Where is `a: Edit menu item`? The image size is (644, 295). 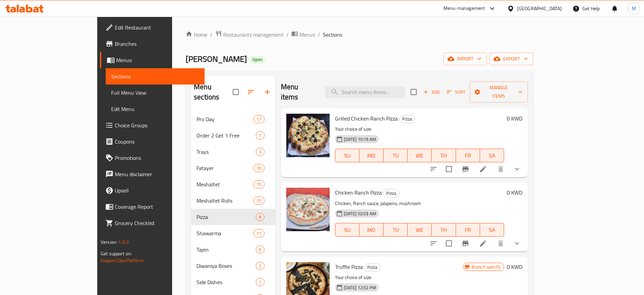
a: Edit menu item is located at coordinates (483, 169).